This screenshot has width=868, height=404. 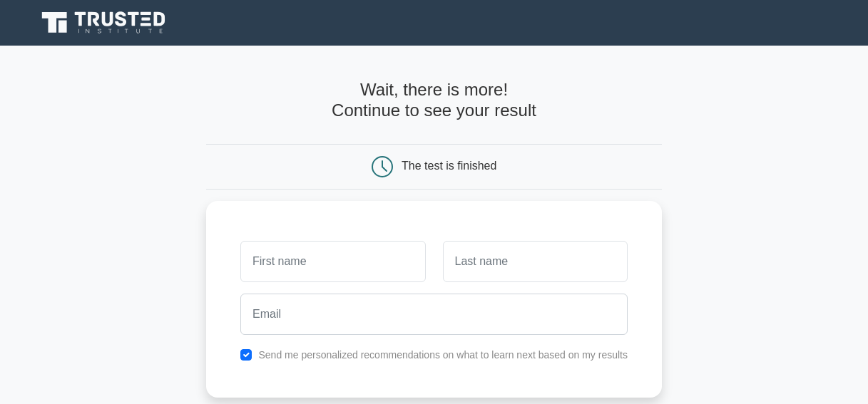 I want to click on input: First name, so click(x=332, y=261).